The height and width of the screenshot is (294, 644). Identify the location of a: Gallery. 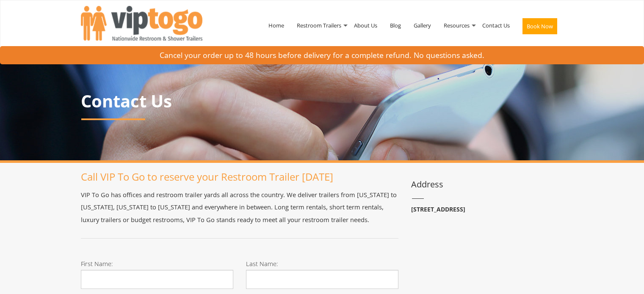
(422, 25).